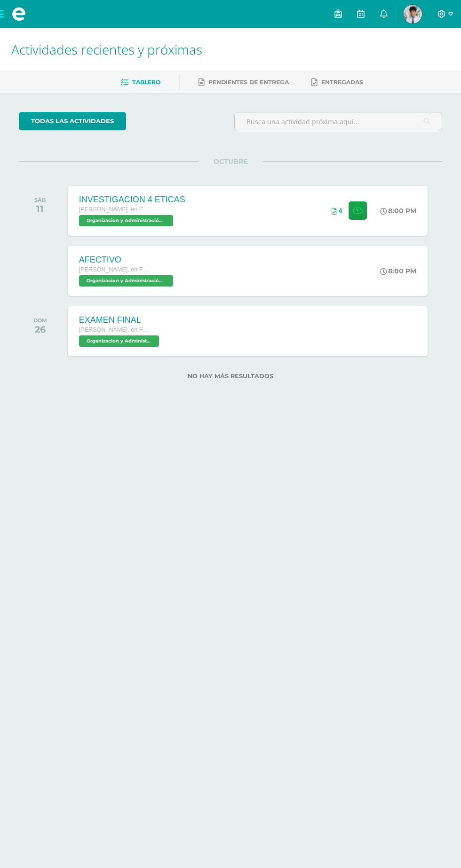  What do you see at coordinates (120, 320) in the screenshot?
I see `div: EXAMEN FINAL` at bounding box center [120, 320].